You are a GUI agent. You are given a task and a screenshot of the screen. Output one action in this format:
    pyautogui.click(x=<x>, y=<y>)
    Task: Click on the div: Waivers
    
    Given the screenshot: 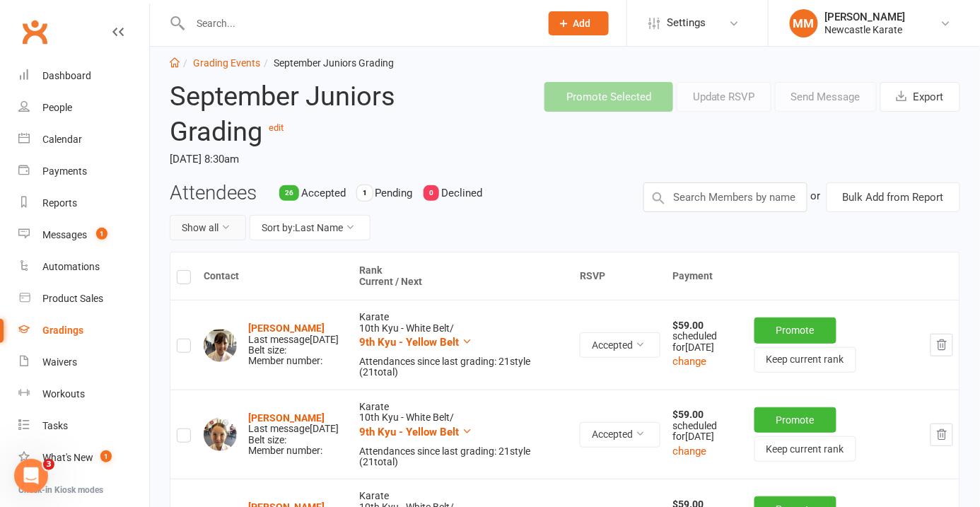 What is the action you would take?
    pyautogui.click(x=60, y=362)
    